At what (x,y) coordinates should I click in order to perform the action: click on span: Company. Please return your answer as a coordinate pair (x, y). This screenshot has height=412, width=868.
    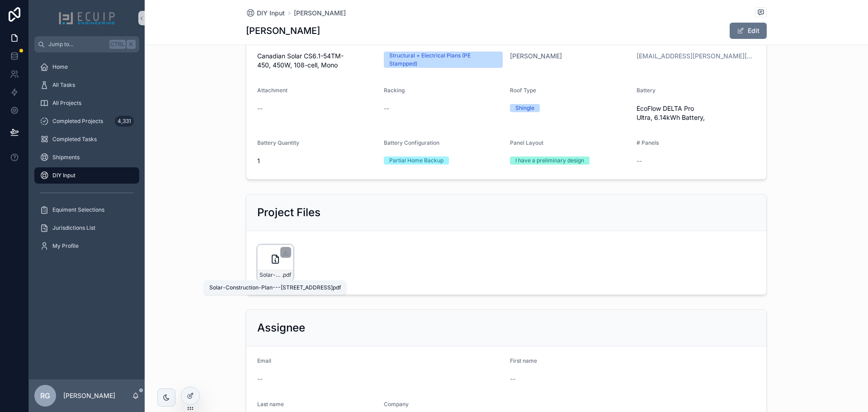
    Looking at the image, I should click on (396, 404).